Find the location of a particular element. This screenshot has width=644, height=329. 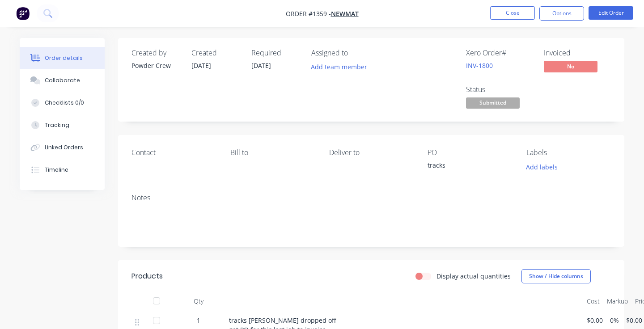

div: Contact is located at coordinates (174, 152).